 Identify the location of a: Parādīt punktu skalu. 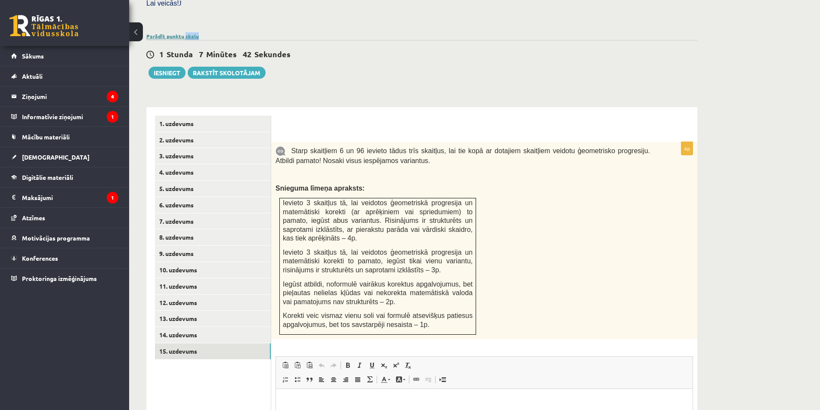
(173, 36).